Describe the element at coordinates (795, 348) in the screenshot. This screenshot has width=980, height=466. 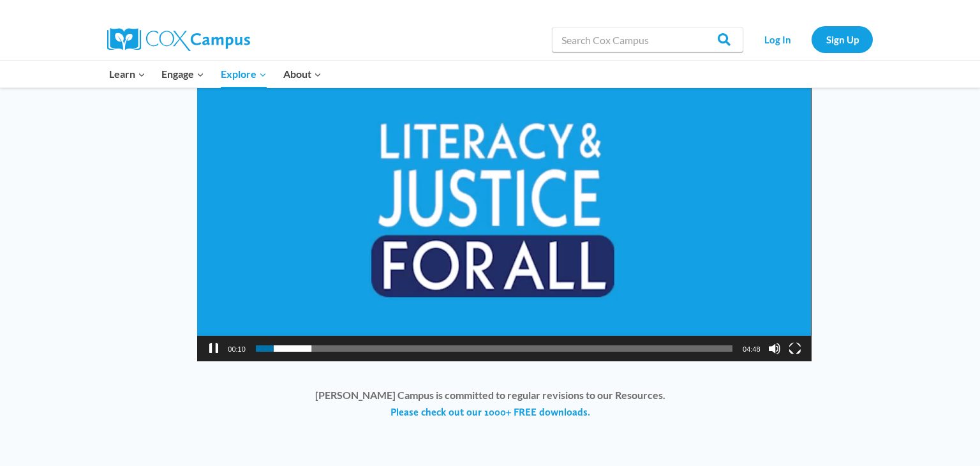
I see `button: Fullscreen` at that location.